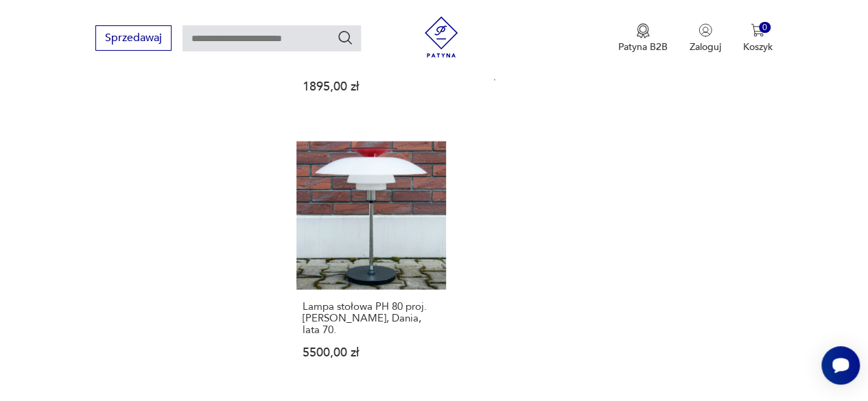 The height and width of the screenshot is (401, 868). Describe the element at coordinates (371, 87) in the screenshot. I see `p: 1895,00 zł` at that location.